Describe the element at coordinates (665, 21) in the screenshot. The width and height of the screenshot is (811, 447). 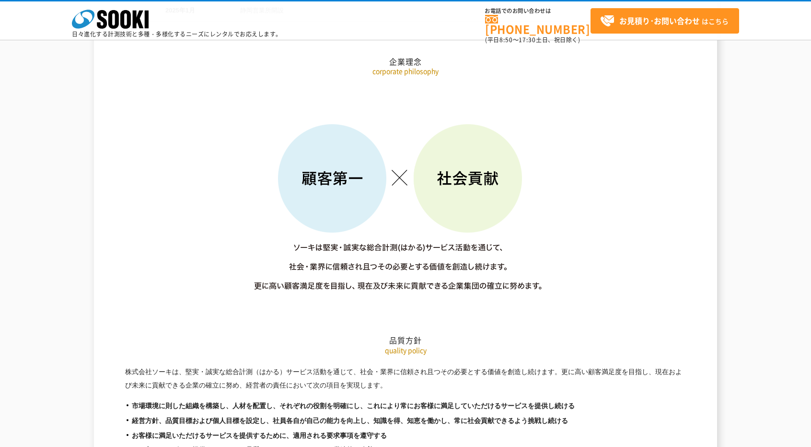
I see `span: はこちら` at that location.